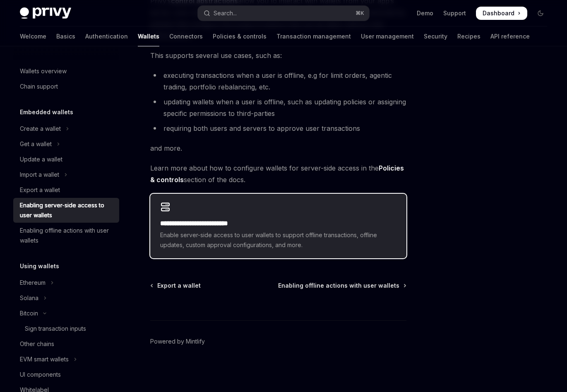 The height and width of the screenshot is (392, 567). I want to click on li: requiring both users and servers to approve user transactions, so click(278, 128).